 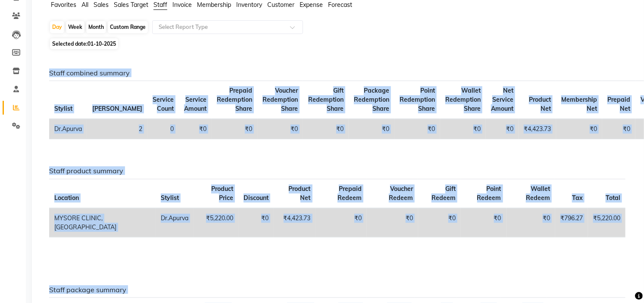 I want to click on span: Selected date:, so click(x=84, y=43).